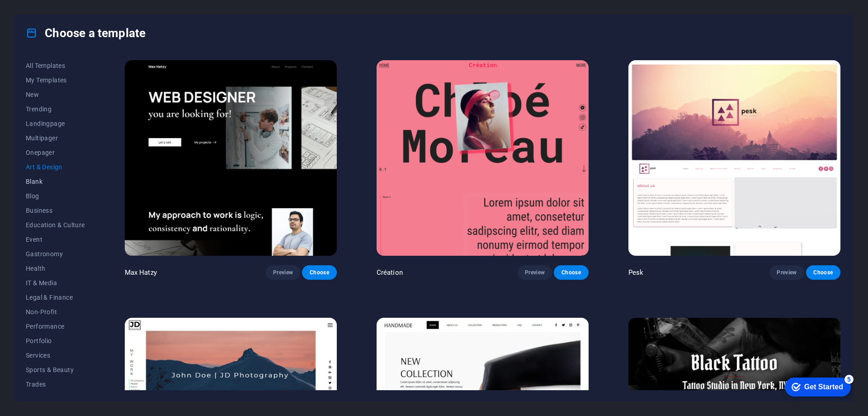 This screenshot has width=868, height=416. I want to click on span: Education & Culture, so click(55, 225).